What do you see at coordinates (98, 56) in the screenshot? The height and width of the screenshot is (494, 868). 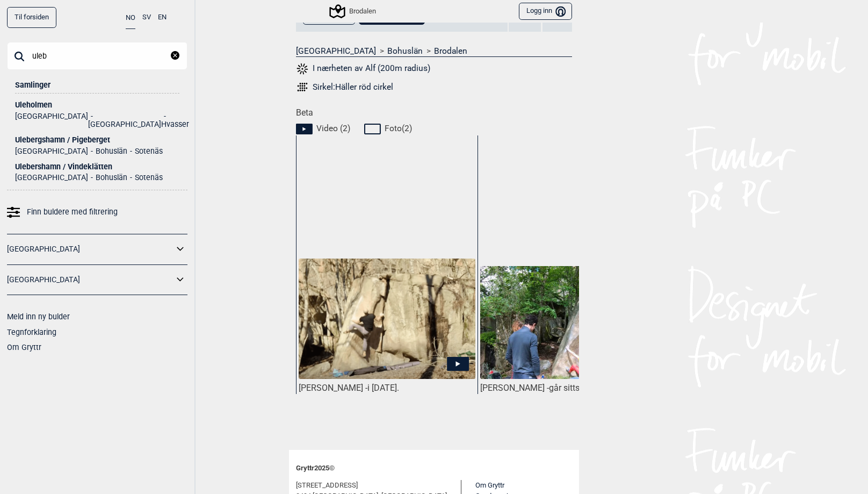 I see `input: Søk på buldernavn, sted eller samling` at bounding box center [98, 56].